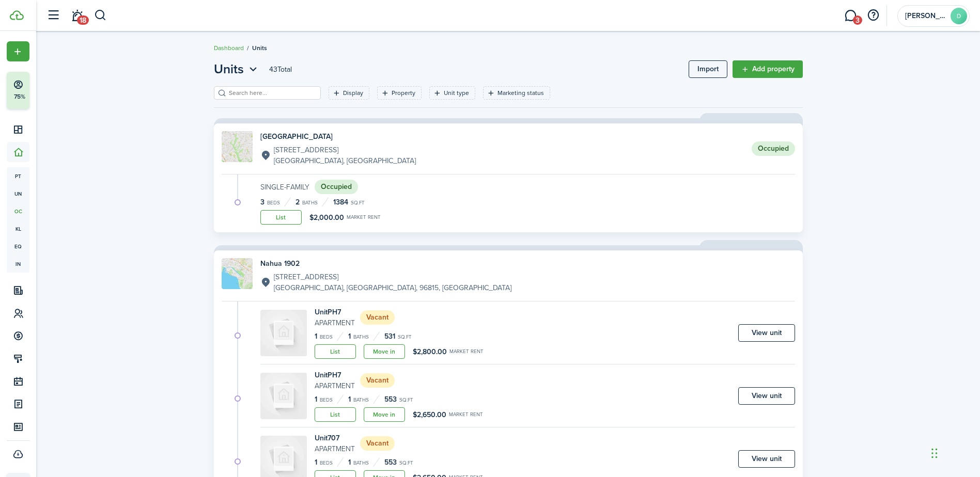  I want to click on span: un, so click(18, 193).